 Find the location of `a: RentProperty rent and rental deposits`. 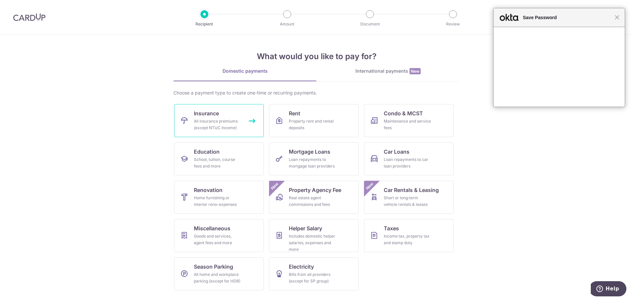

a: RentProperty rent and rental deposits is located at coordinates (314, 120).